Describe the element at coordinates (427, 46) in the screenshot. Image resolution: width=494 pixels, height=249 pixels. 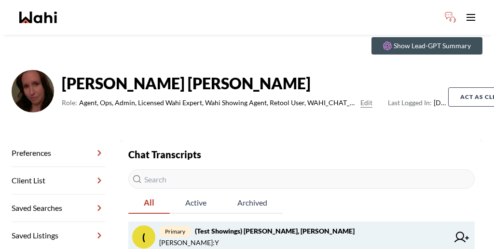
I see `button: Show Lead-GPT Summary` at that location.